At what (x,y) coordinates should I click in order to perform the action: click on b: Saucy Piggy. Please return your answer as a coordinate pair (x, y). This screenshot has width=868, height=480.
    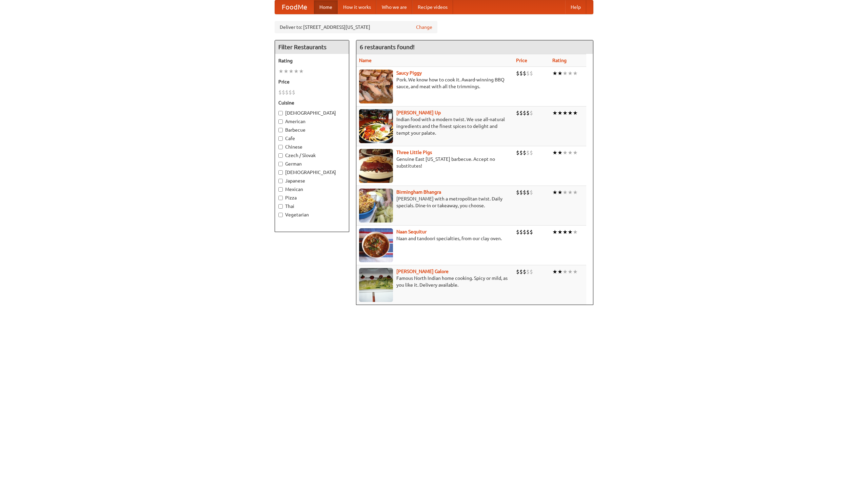
    Looking at the image, I should click on (409, 73).